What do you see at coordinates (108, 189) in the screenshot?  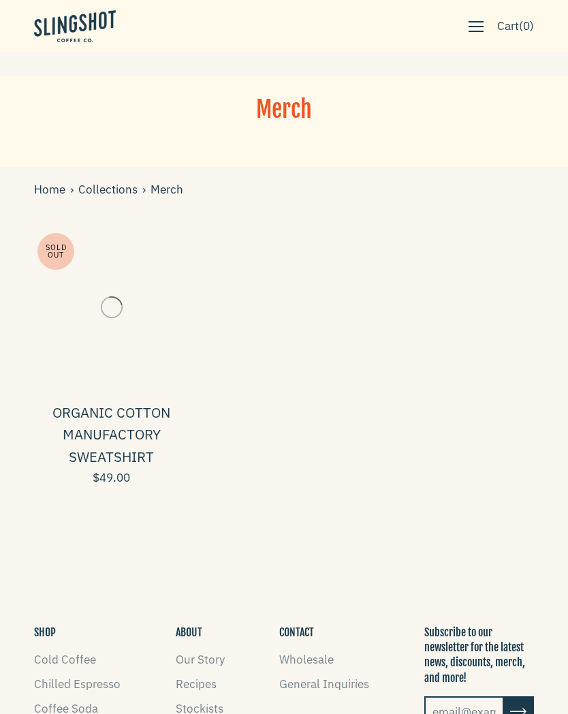 I see `div: Merch` at bounding box center [108, 189].